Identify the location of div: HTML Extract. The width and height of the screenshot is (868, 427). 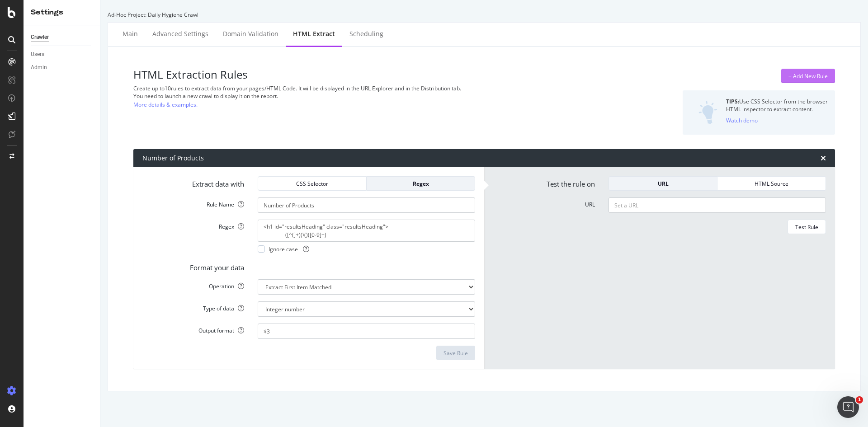
(314, 34).